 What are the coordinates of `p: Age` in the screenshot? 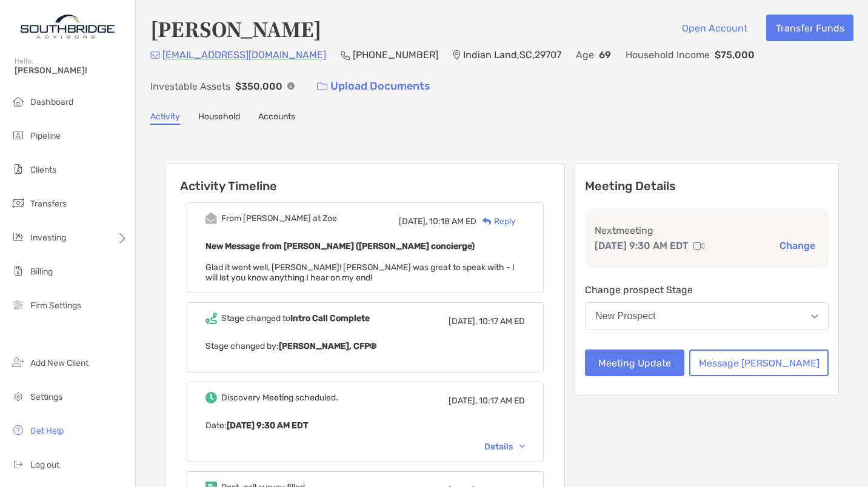 It's located at (585, 54).